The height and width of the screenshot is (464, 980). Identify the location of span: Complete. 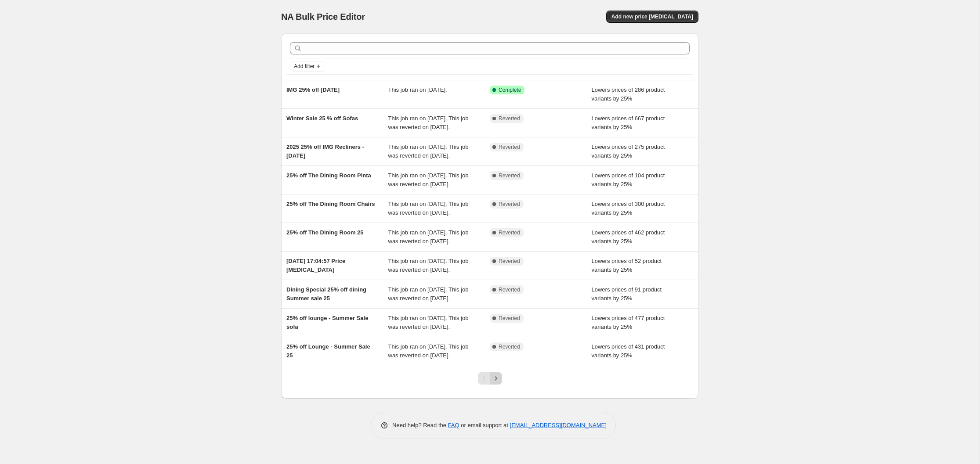
(510, 90).